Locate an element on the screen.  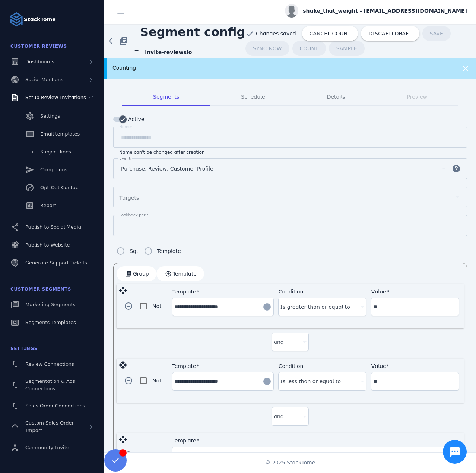
a: Opt-Out Contact is located at coordinates (52, 188).